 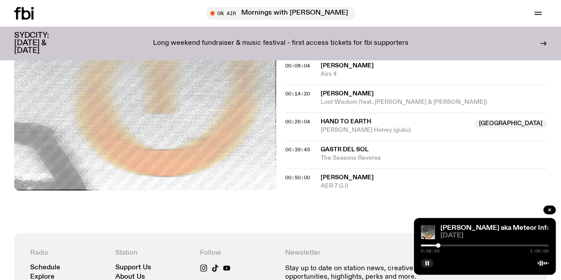 I want to click on span: 00:14:20, so click(x=298, y=94).